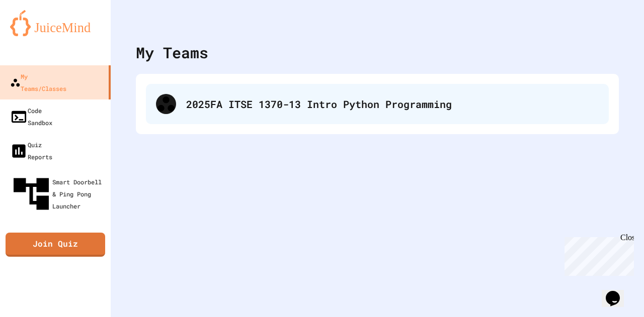 Image resolution: width=644 pixels, height=317 pixels. I want to click on a: Join Quiz, so click(56, 245).